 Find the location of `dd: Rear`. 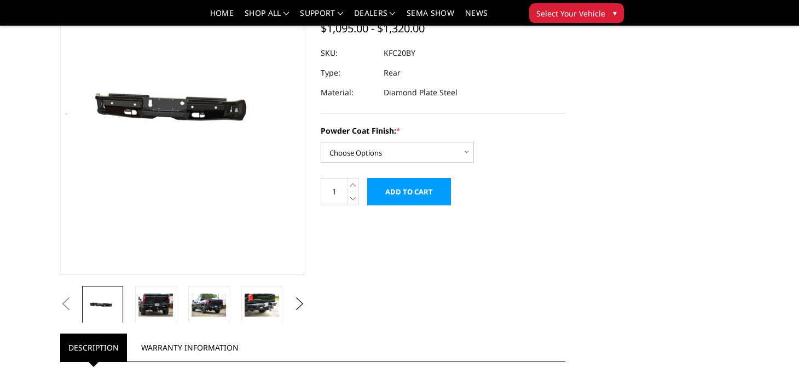

dd: Rear is located at coordinates (392, 73).